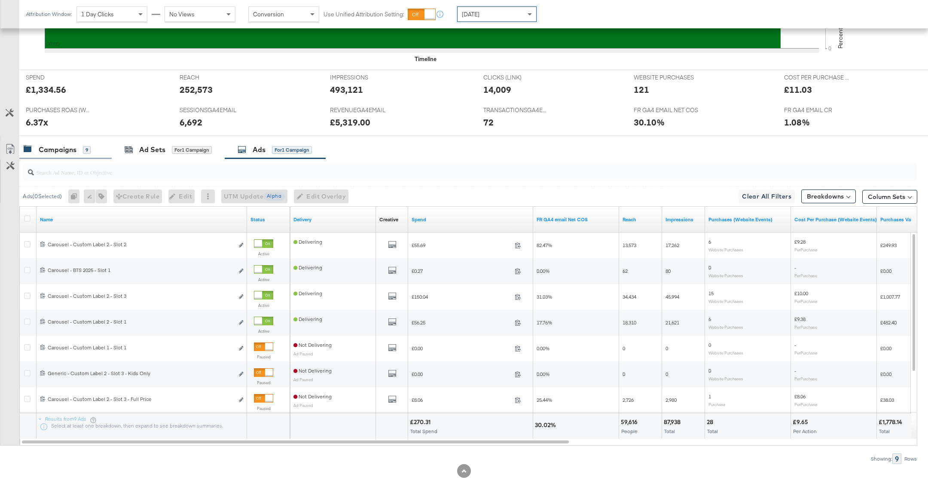 The width and height of the screenshot is (928, 486). Describe the element at coordinates (629, 431) in the screenshot. I see `span: People` at that location.